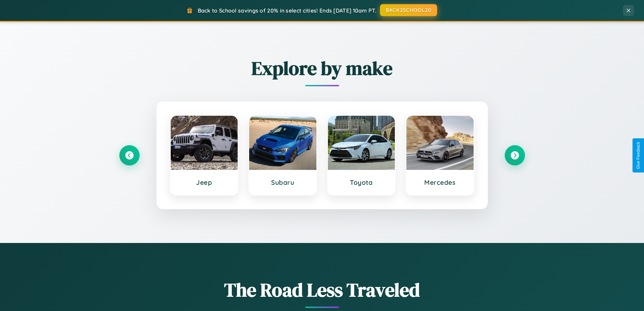 Image resolution: width=644 pixels, height=311 pixels. I want to click on h1: The Road Less Traveled, so click(322, 290).